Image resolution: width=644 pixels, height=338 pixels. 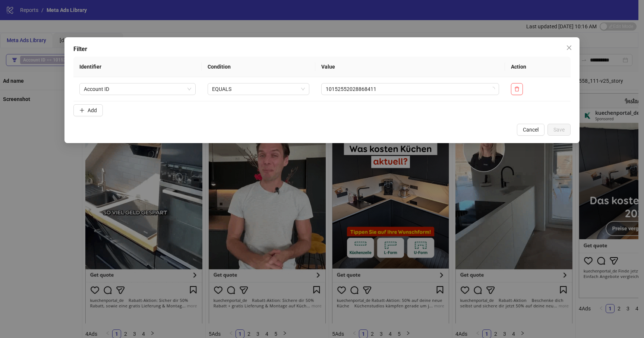 I want to click on span: delete, so click(x=516, y=89).